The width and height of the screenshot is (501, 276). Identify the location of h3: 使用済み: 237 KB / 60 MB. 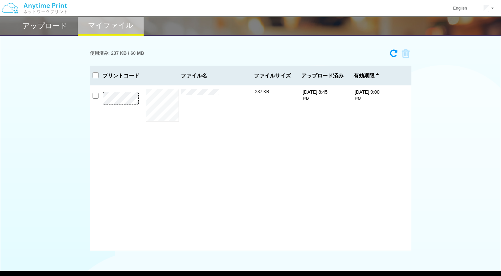
(117, 53).